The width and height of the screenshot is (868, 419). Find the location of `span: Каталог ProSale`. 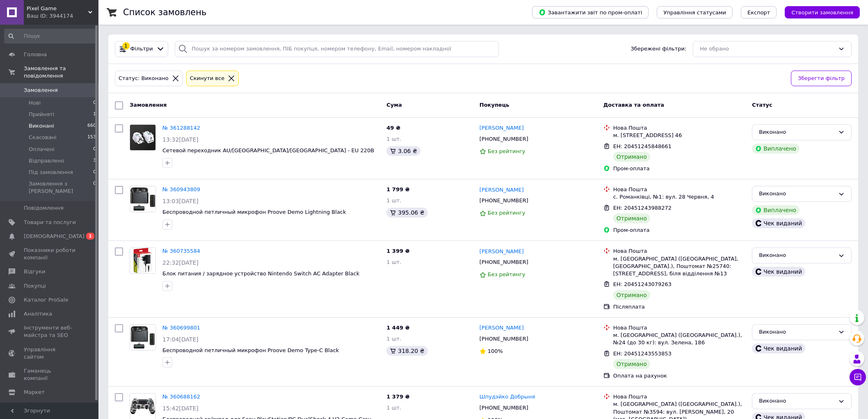

span: Каталог ProSale is located at coordinates (46, 300).